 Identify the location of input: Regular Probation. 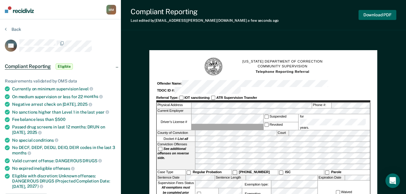
(189, 173).